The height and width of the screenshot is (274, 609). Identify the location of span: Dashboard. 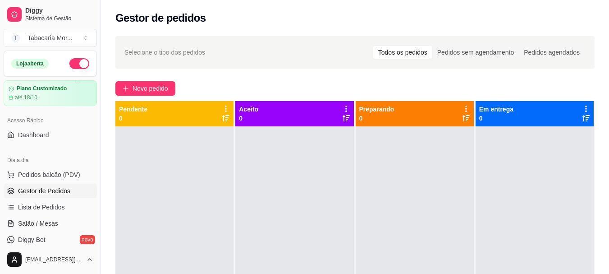
(33, 135).